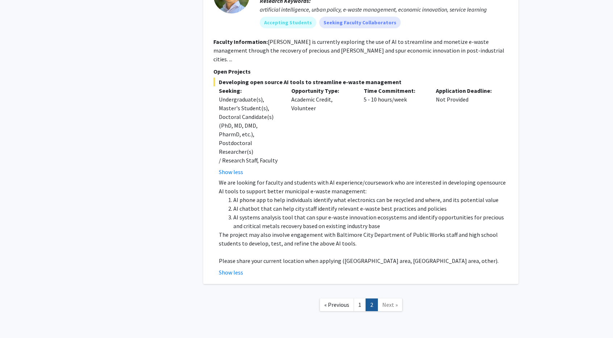 The image size is (613, 338). What do you see at coordinates (360, 22) in the screenshot?
I see `mat-chip: Seeking Faculty Collaborators` at bounding box center [360, 22].